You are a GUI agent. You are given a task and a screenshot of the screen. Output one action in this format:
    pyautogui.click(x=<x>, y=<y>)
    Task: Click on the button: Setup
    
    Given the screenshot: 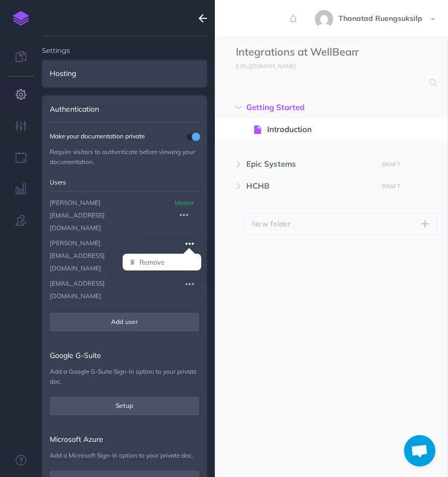 What is the action you would take?
    pyautogui.click(x=124, y=406)
    